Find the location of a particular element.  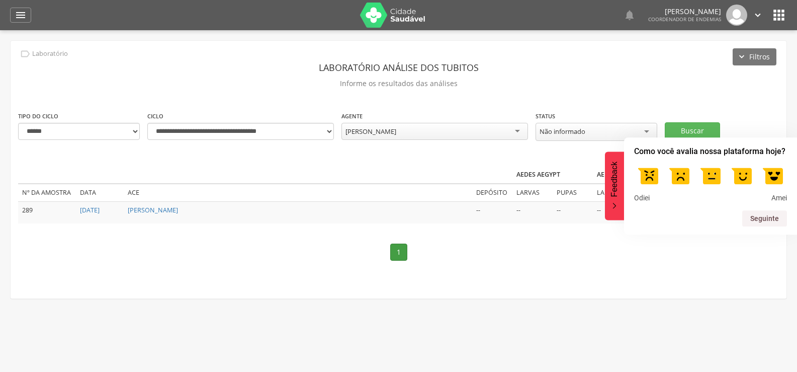

h2: Como você avalia nossa plataforma hoje? Select an option from 1 to 5, with 1 being Odiei and 5 be... is located at coordinates (710, 151).